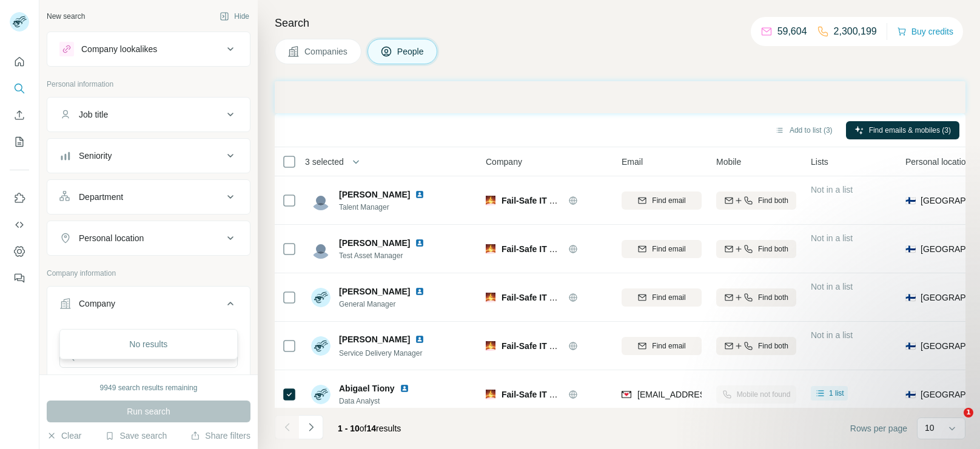 The image size is (980, 449). I want to click on span: Lists, so click(820, 162).